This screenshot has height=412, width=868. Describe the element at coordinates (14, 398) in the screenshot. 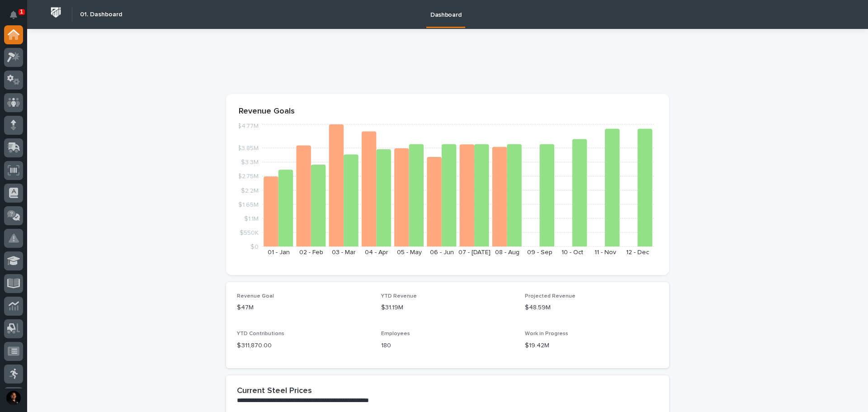

I see `button: users-avatar` at that location.